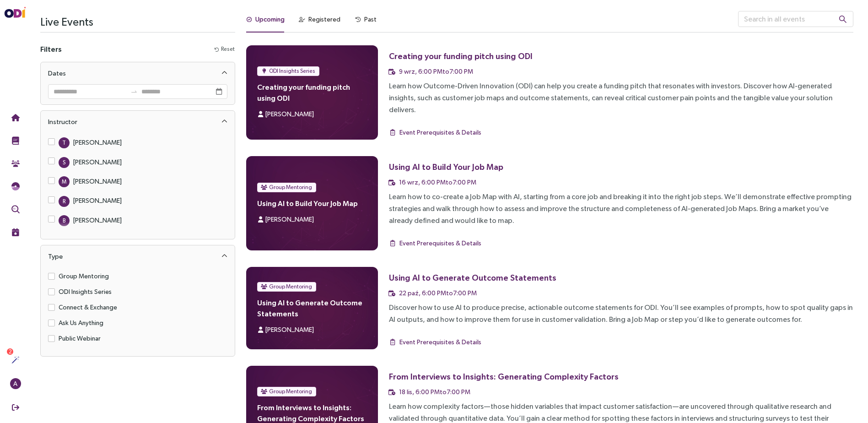 The height and width of the screenshot is (423, 868). Describe the element at coordinates (15, 141) in the screenshot. I see `button: Training` at that location.